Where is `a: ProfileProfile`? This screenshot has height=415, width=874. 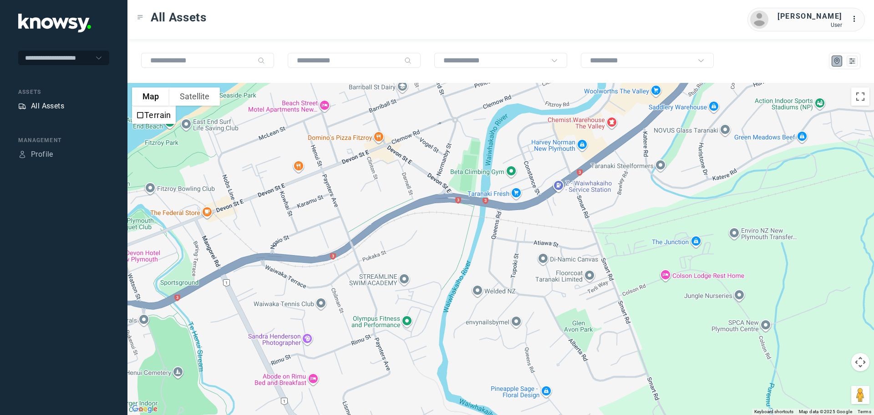 a: ProfileProfile is located at coordinates (35, 154).